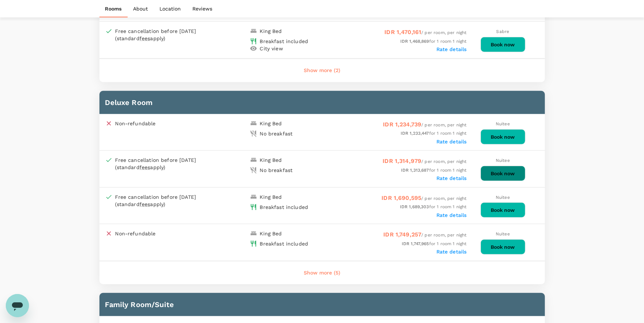 Image resolution: width=644 pixels, height=323 pixels. Describe the element at coordinates (415, 41) in the screenshot. I see `span: IDR 1,468,869` at that location.